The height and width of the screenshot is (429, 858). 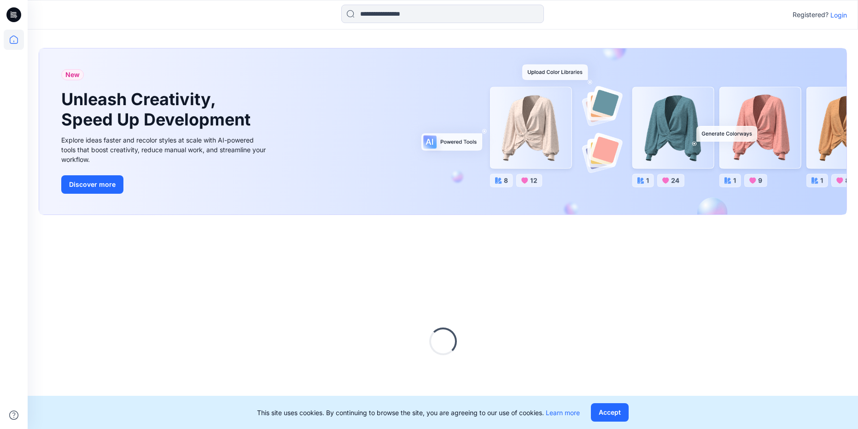 What do you see at coordinates (418, 412) in the screenshot?
I see `p: This site uses cookies. By continuing to browse the site, you are agreeing to our use of cookies.` at bounding box center [418, 412].